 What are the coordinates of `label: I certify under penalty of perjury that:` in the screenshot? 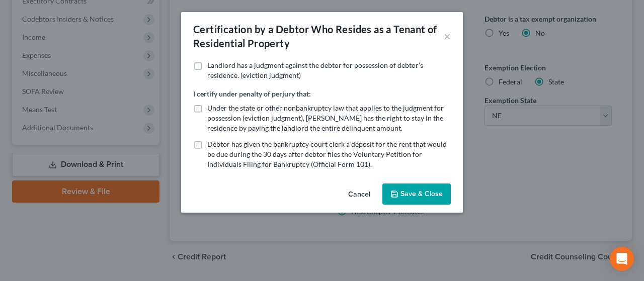 It's located at (252, 94).